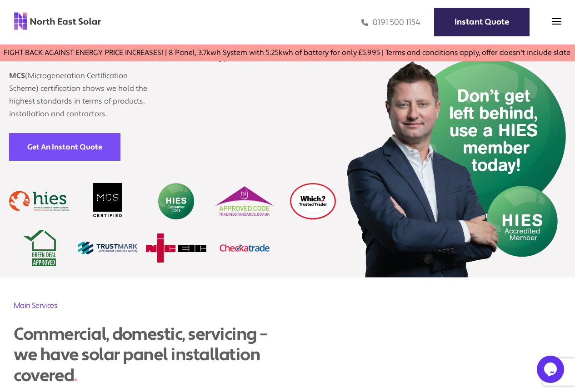  What do you see at coordinates (391, 22) in the screenshot?
I see `a: 0191 500 1154` at bounding box center [391, 22].